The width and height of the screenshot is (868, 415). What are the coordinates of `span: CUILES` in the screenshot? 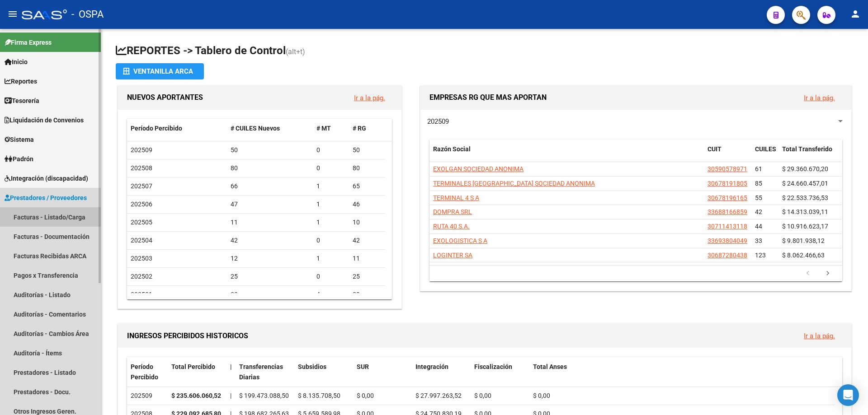 It's located at (766, 149).